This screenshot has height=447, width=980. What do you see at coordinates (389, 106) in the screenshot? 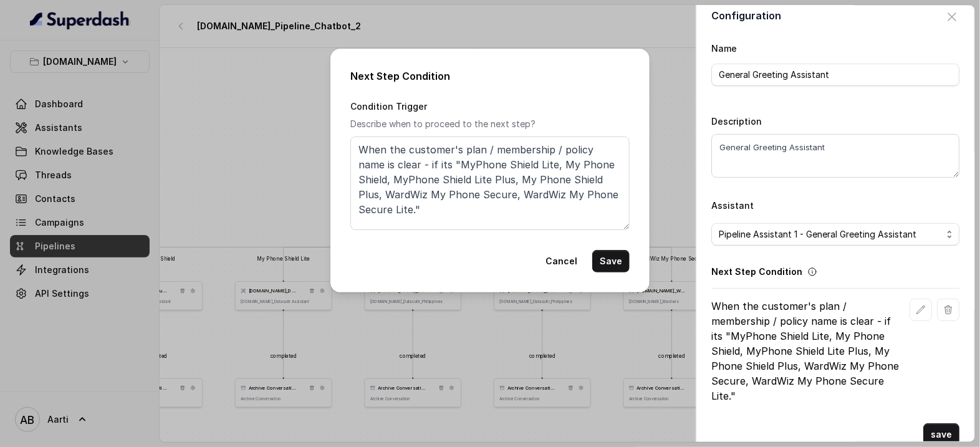
I see `label: Condition Trigger` at bounding box center [389, 106].